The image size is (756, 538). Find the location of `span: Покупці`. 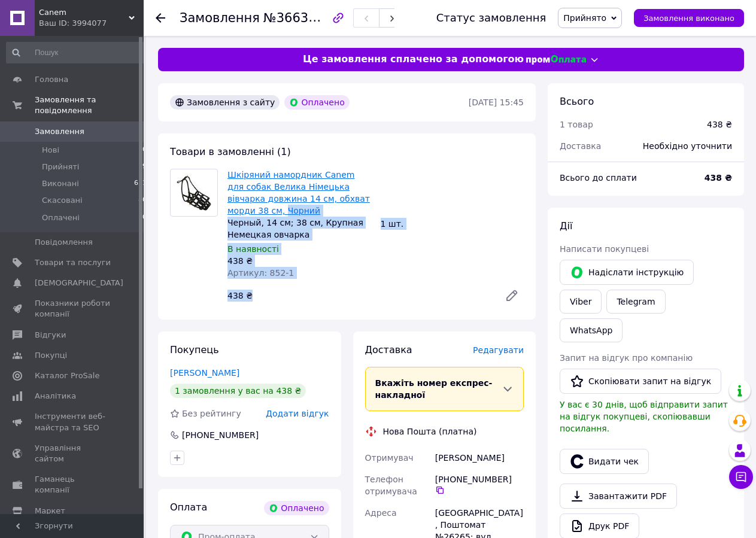

span: Покупці is located at coordinates (50, 355).